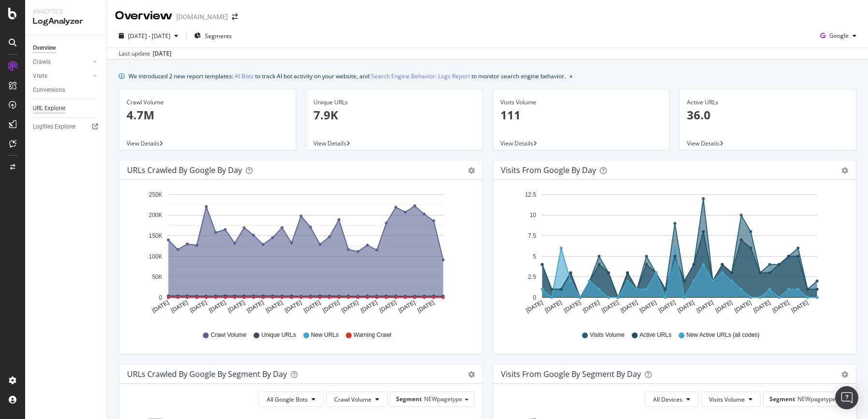 This screenshot has height=419, width=868. What do you see at coordinates (356, 399) in the screenshot?
I see `button: Crawl Volume` at bounding box center [356, 399].